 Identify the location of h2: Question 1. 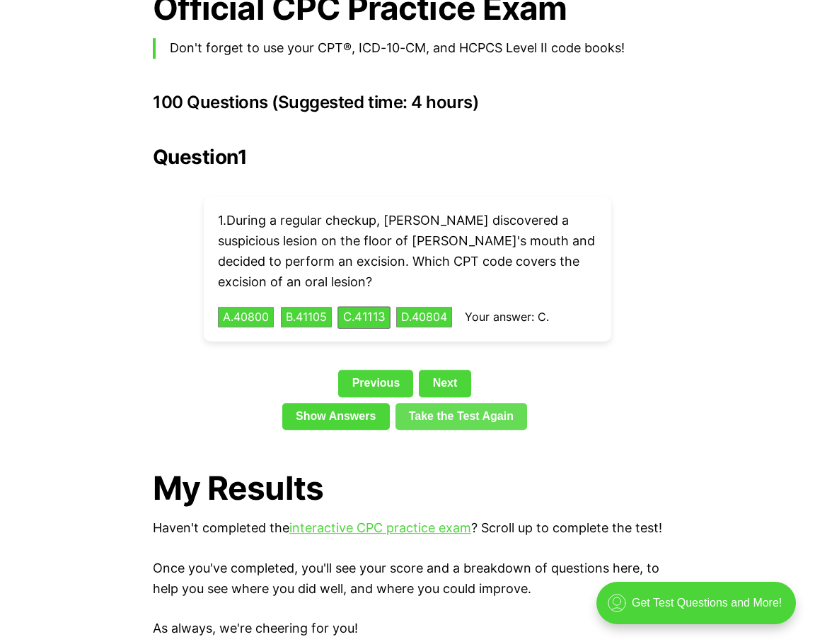
(408, 157).